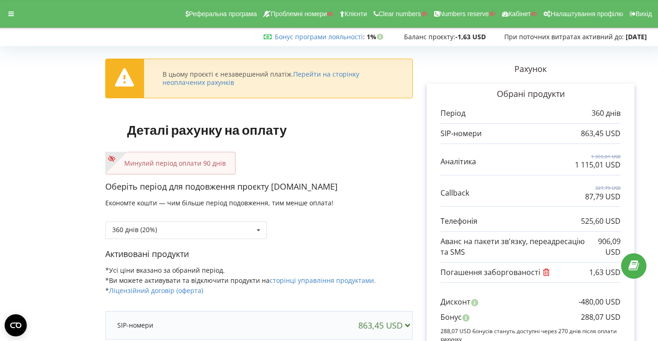  I want to click on span: Вихід, so click(643, 14).